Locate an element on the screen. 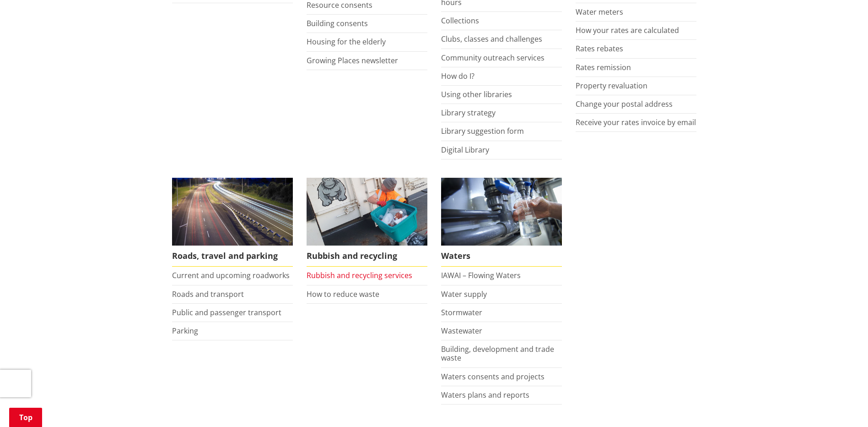 This screenshot has width=868, height=427. a: Change your postal address is located at coordinates (624, 104).